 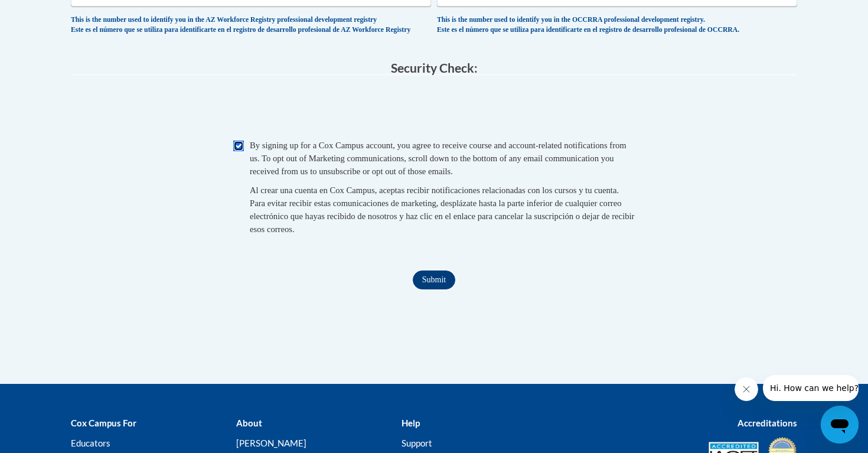 I want to click on input: Submit, so click(x=434, y=280).